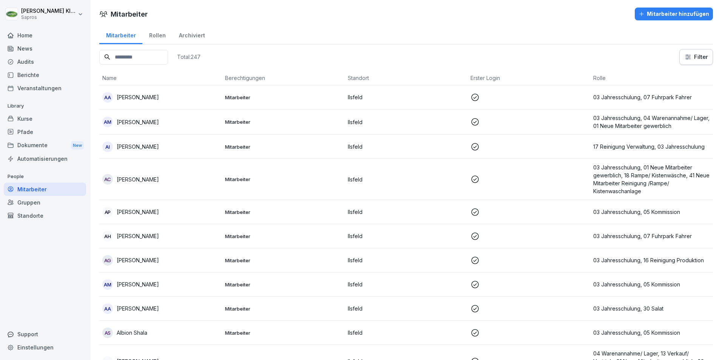 The image size is (722, 360). What do you see at coordinates (45, 48) in the screenshot?
I see `div: News` at bounding box center [45, 48].